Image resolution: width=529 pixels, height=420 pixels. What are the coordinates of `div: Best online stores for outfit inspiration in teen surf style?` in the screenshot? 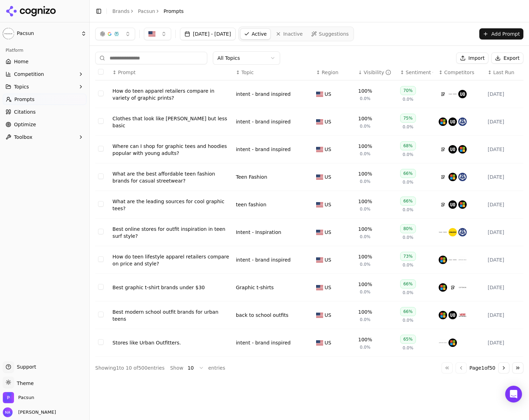 It's located at (171, 232).